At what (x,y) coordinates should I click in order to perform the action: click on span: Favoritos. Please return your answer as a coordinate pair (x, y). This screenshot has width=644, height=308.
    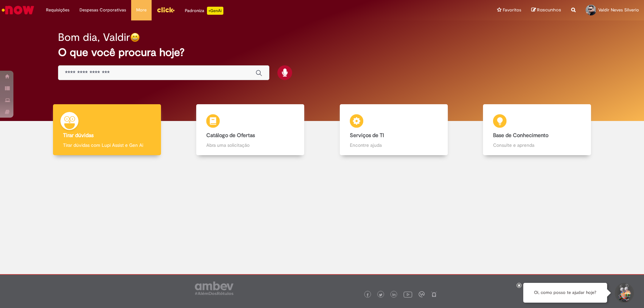
    Looking at the image, I should click on (512, 10).